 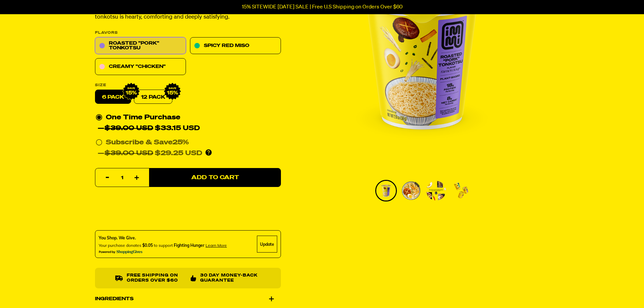 I want to click on a: Creamy "Chicken", so click(x=140, y=67).